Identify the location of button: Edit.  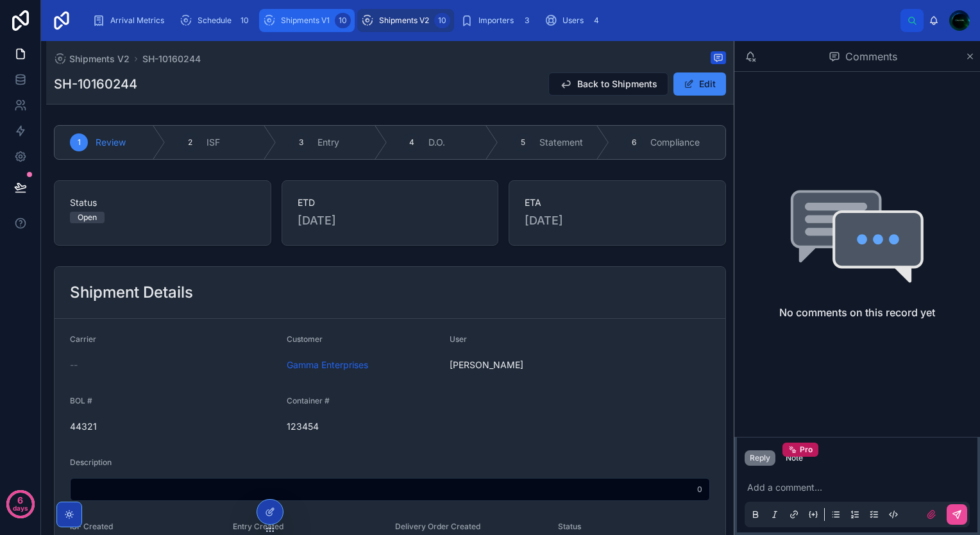
(699, 84).